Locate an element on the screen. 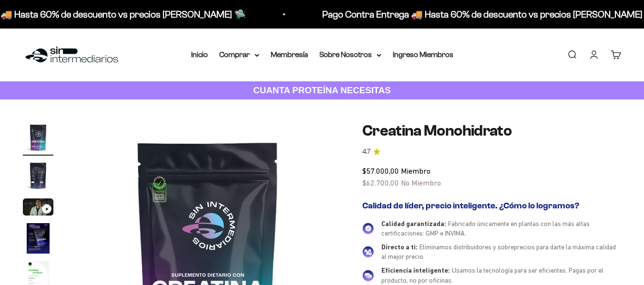  summary: Sobre Nosotros is located at coordinates (350, 55).